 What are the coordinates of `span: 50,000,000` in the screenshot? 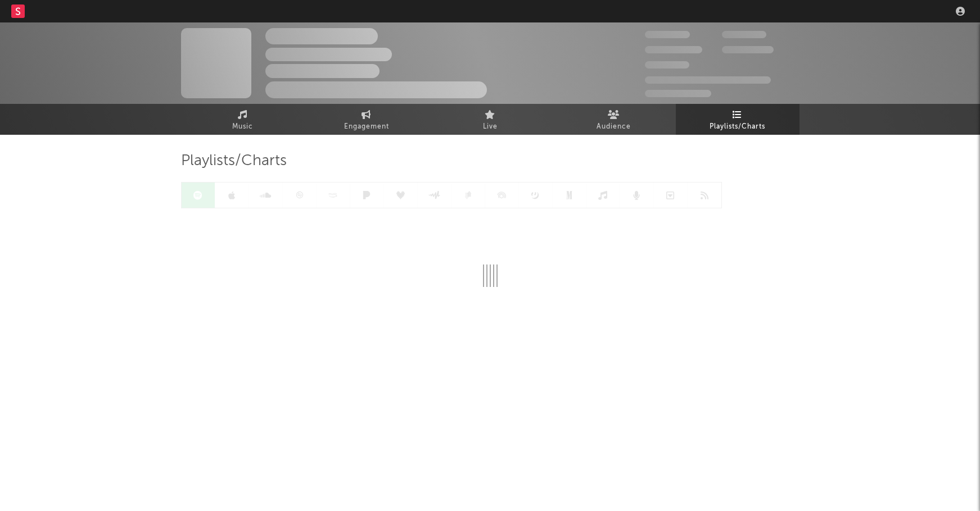 It's located at (674, 49).